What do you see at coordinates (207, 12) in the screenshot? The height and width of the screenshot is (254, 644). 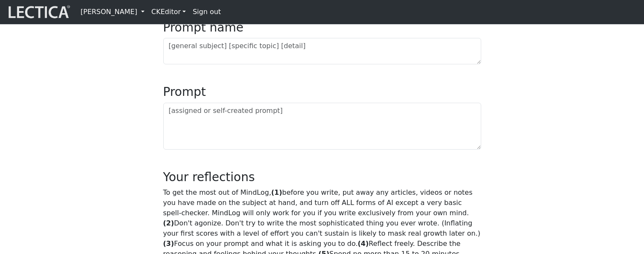 I see `a: Sign out` at bounding box center [207, 12].